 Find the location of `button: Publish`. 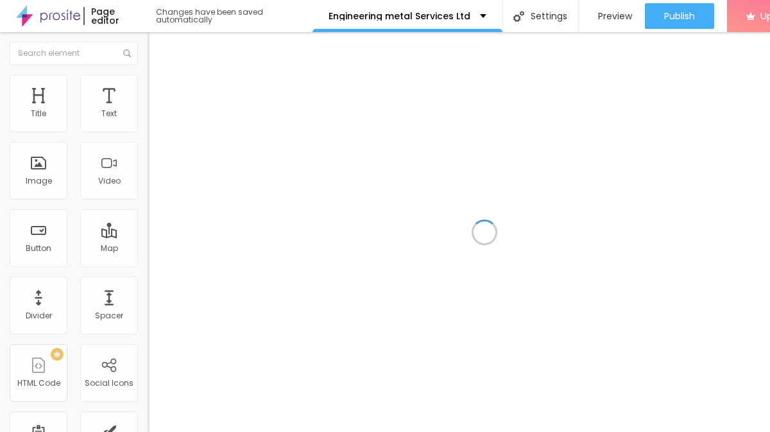

button: Publish is located at coordinates (679, 16).